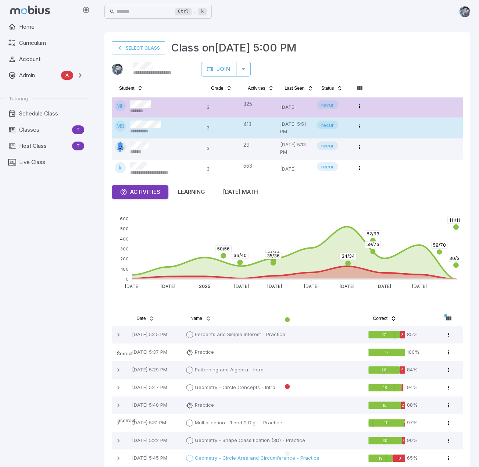 This screenshot has height=467, width=479. What do you see at coordinates (256, 88) in the screenshot?
I see `span: Activities` at bounding box center [256, 88].